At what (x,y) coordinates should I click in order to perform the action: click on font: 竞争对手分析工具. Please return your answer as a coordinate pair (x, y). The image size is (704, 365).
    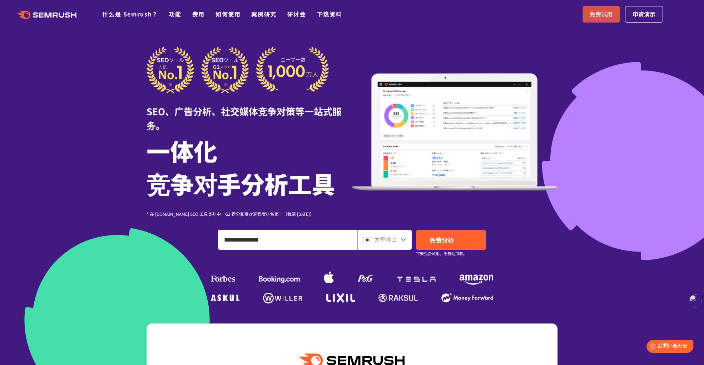
    Looking at the image, I should click on (241, 183).